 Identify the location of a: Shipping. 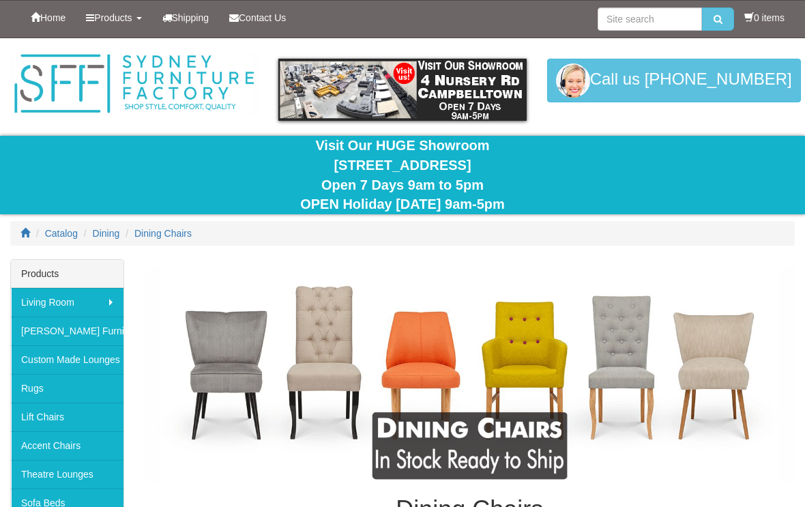
(186, 18).